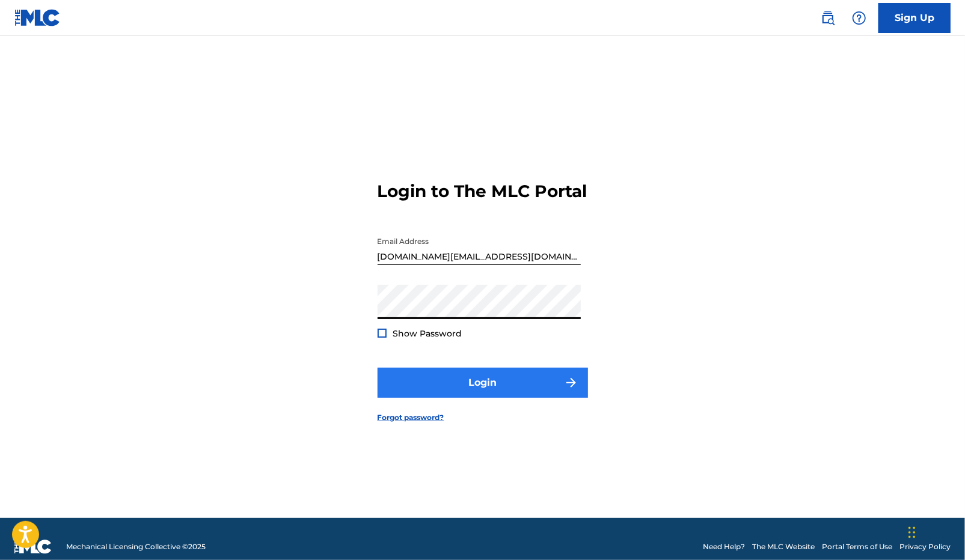 The image size is (965, 560). Describe the element at coordinates (935, 532) in the screenshot. I see `div: Chat Widget` at that location.